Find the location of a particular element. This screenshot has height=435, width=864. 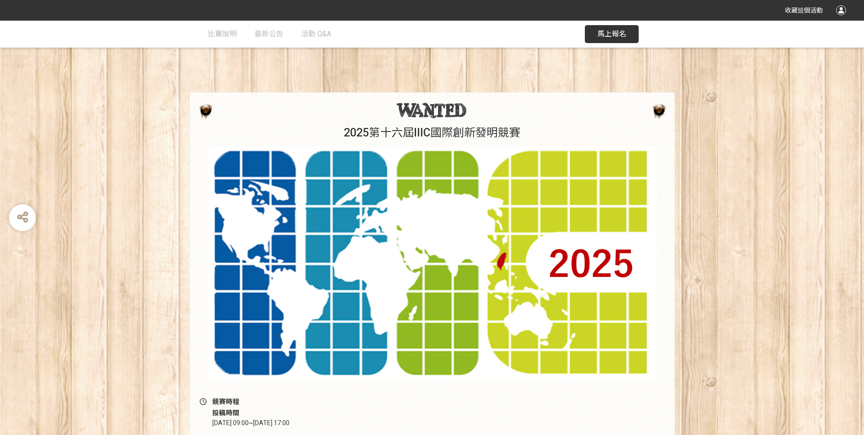

span: 活動 Q&A is located at coordinates (316, 34).